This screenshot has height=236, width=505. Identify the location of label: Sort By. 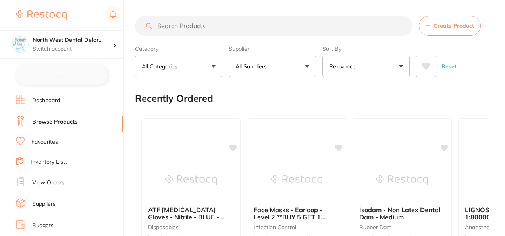
(366, 49).